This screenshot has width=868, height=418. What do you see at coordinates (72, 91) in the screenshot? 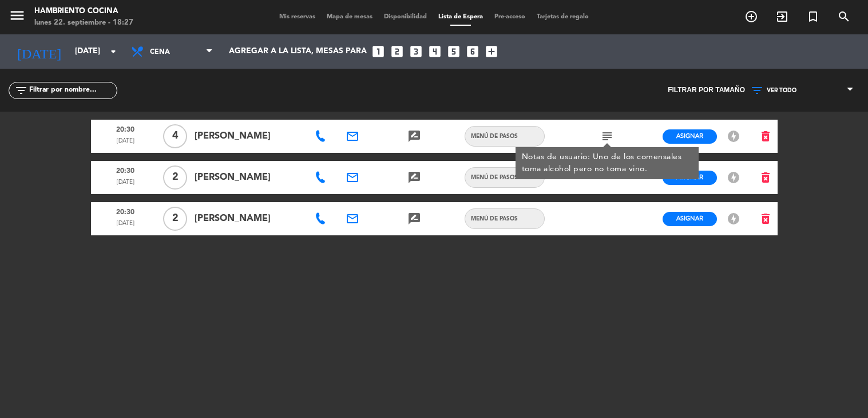
I see `input: Filtrar por nombre...` at bounding box center [72, 91].